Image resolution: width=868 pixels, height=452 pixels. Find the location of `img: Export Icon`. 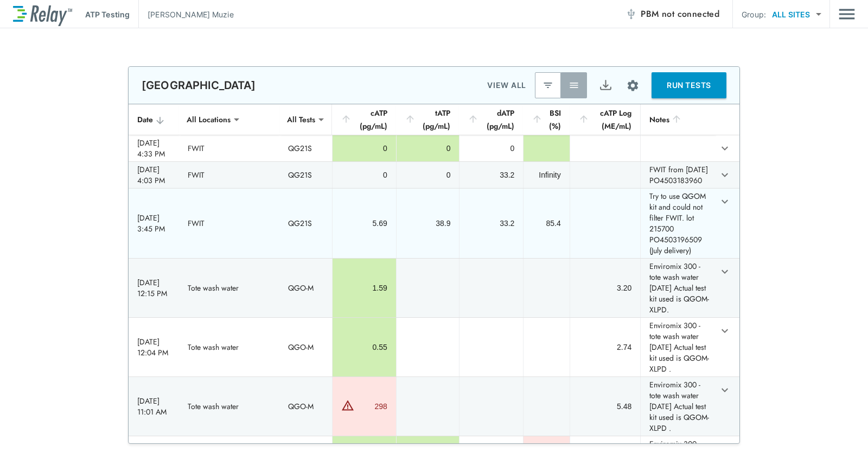

img: Export Icon is located at coordinates (606, 85).